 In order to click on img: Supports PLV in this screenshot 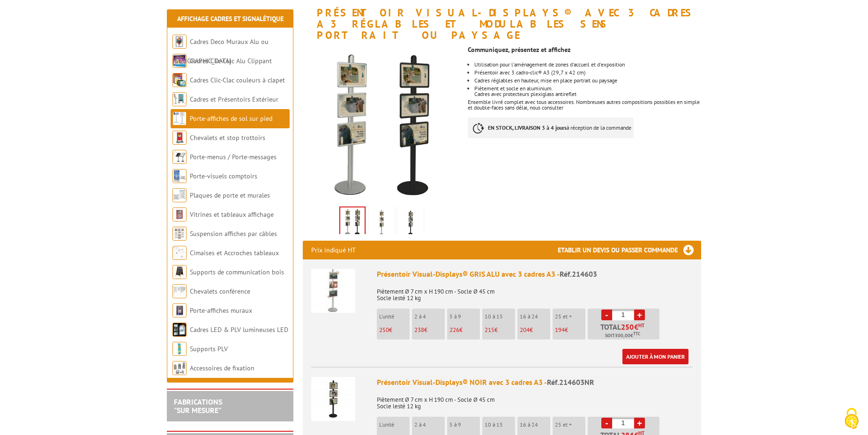, I will do `click(180, 349)`.